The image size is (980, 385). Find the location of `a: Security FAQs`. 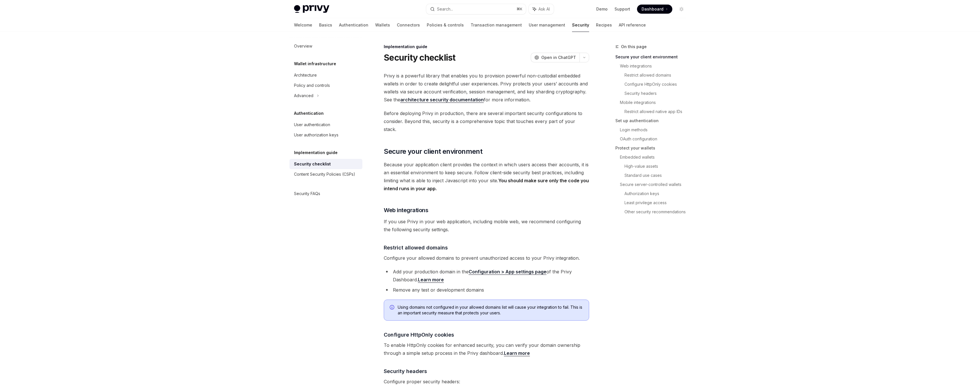

a: Security FAQs is located at coordinates (326, 194).